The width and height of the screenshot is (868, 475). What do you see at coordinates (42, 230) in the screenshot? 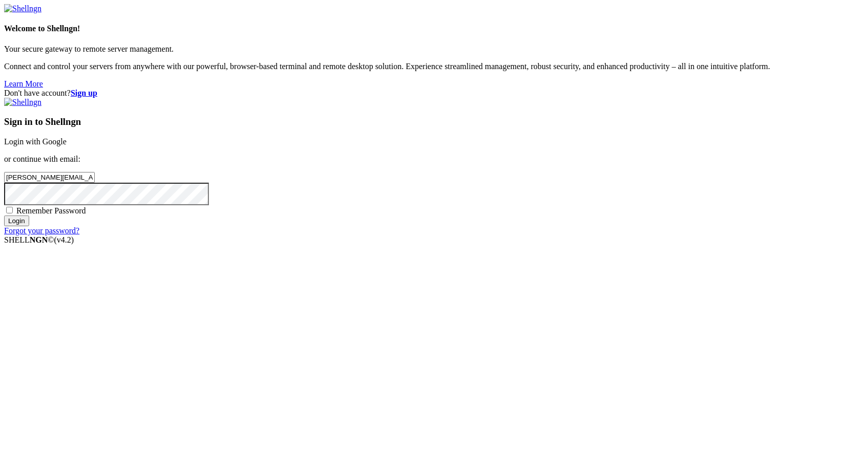
I see `a: Forgot your password?` at bounding box center [42, 230].